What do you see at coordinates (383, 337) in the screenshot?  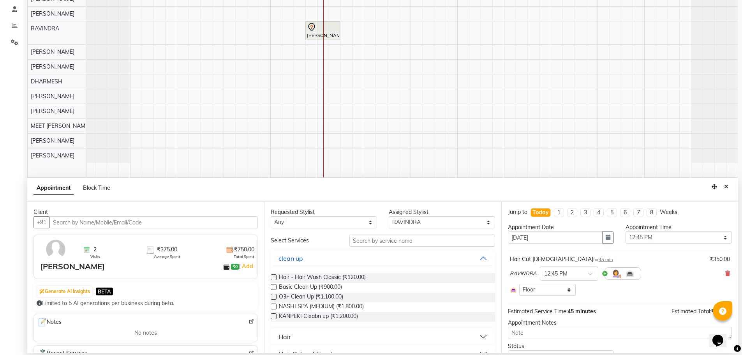 I see `button: Hair` at bounding box center [383, 337].